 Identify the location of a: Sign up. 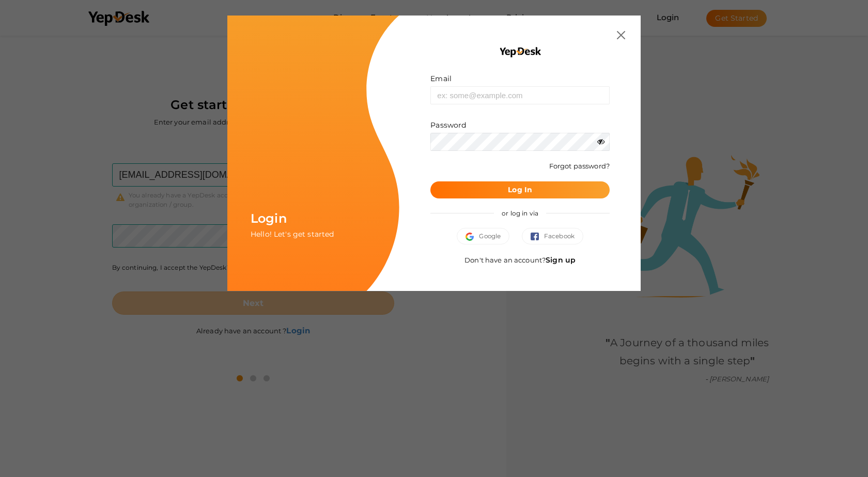
(561, 260).